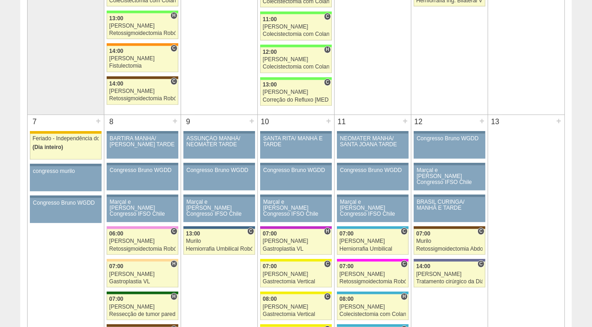 This screenshot has height=327, width=592. Describe the element at coordinates (116, 18) in the screenshot. I see `span: 13:00` at that location.